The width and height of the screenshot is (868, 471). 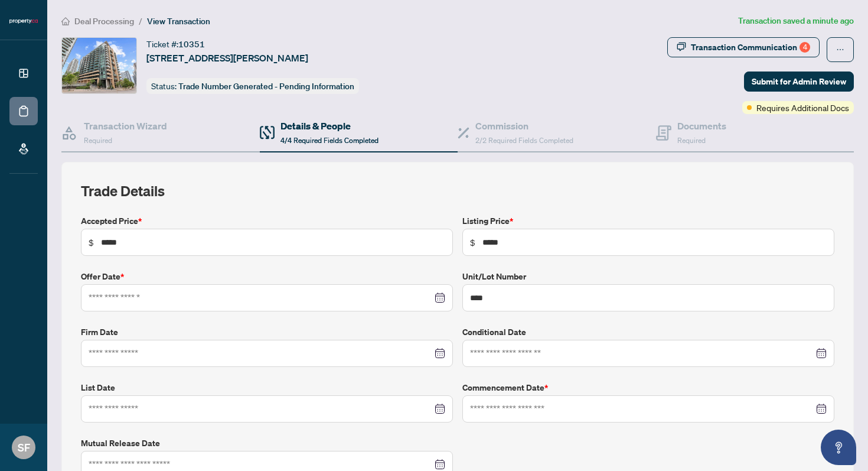 I want to click on span: Requires Additional Docs, so click(x=802, y=108).